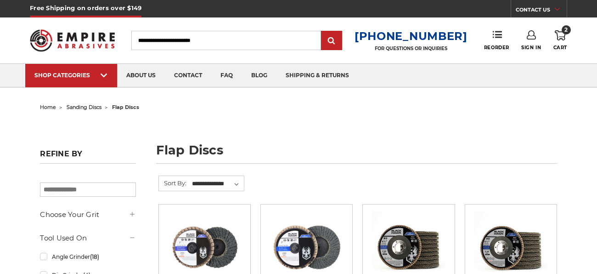  I want to click on h5: Choose Your Grit, so click(88, 214).